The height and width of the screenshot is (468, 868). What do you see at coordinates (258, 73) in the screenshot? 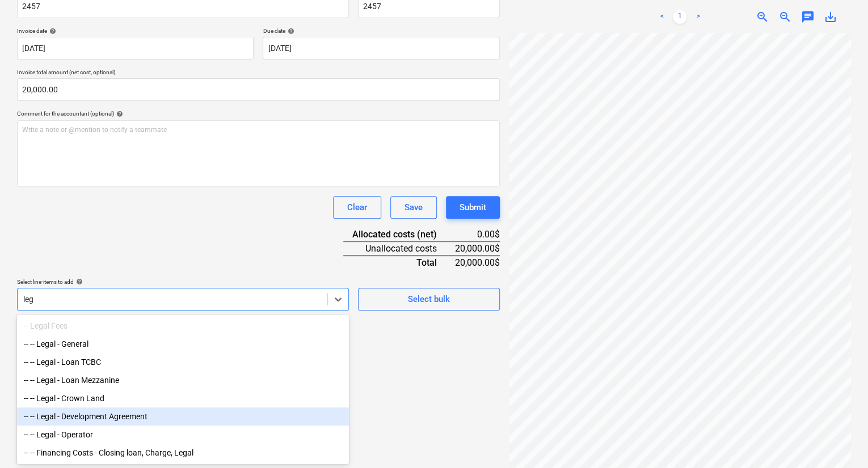
I see `p: Invoice total amount (net cost, optional)` at bounding box center [258, 73].